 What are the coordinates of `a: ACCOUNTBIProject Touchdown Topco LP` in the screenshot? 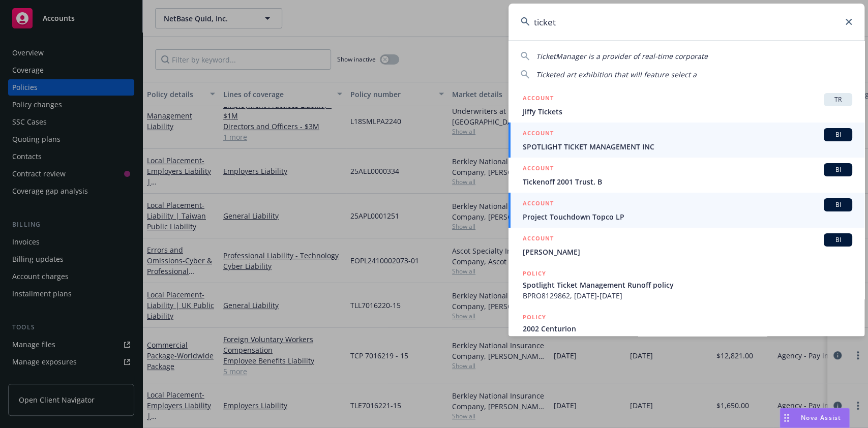 It's located at (686, 210).